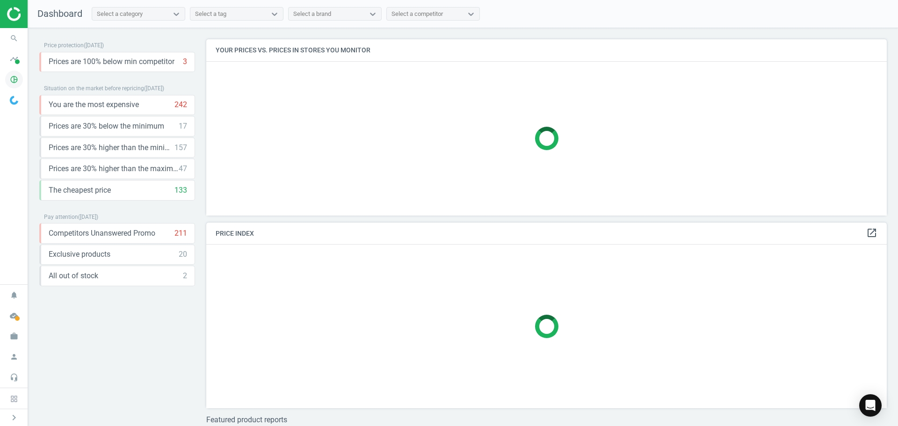 The image size is (898, 426). I want to click on span: Pay attention, so click(61, 217).